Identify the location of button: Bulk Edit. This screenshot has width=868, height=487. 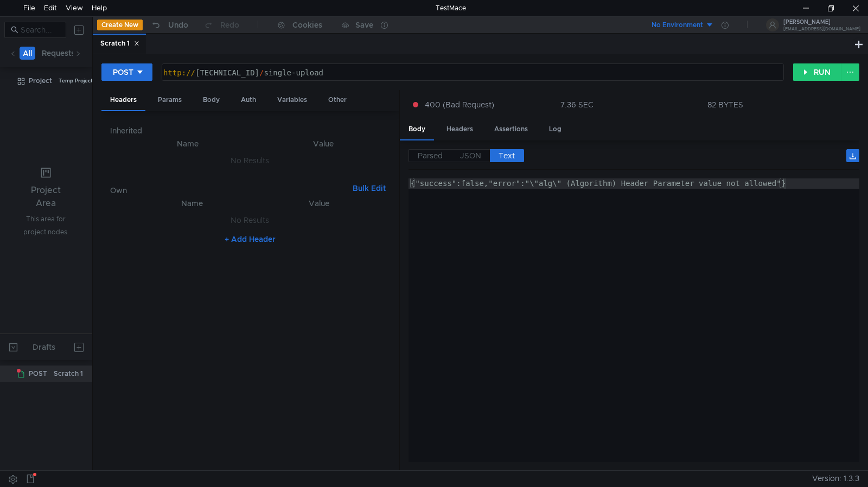
(369, 188).